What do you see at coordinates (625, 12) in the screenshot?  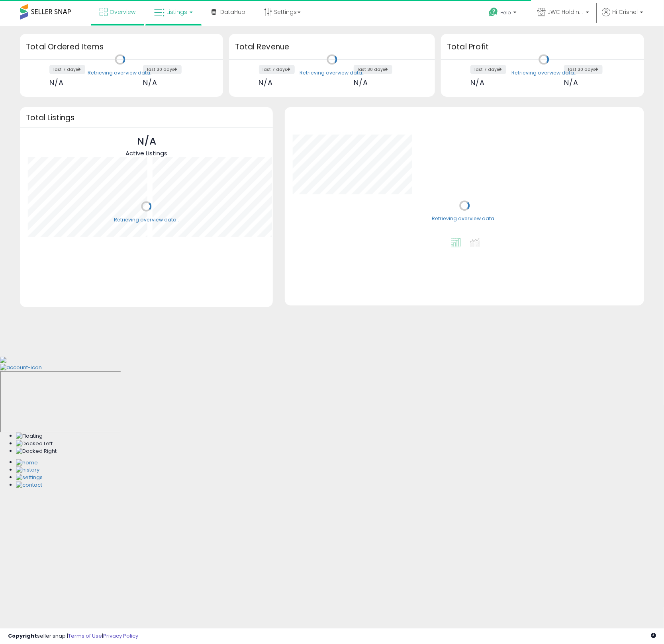 I see `span: Hi Crisnel` at bounding box center [625, 12].